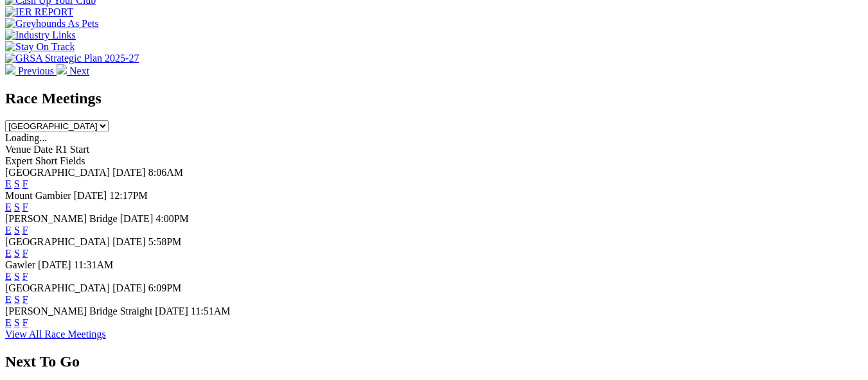  What do you see at coordinates (72, 58) in the screenshot?
I see `img: GRSA Strategic Plan 2025-27` at bounding box center [72, 58].